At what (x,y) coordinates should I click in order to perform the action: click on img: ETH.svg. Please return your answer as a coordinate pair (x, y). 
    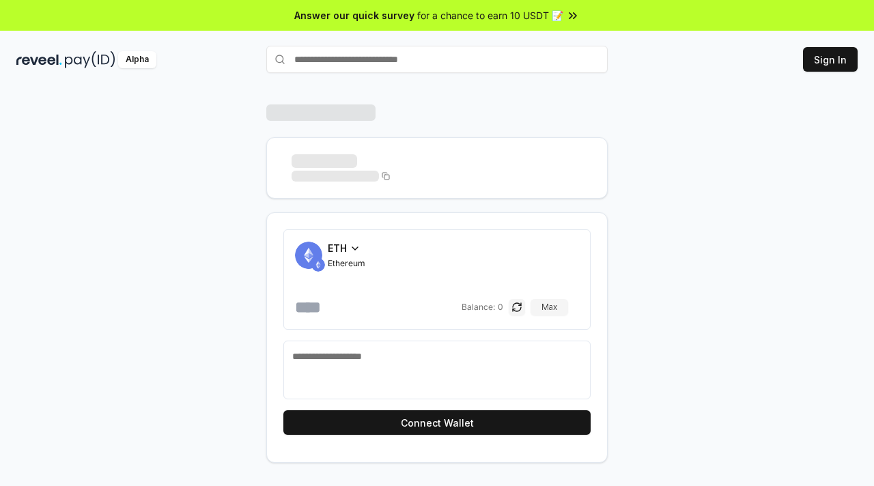
    Looking at the image, I should click on (318, 265).